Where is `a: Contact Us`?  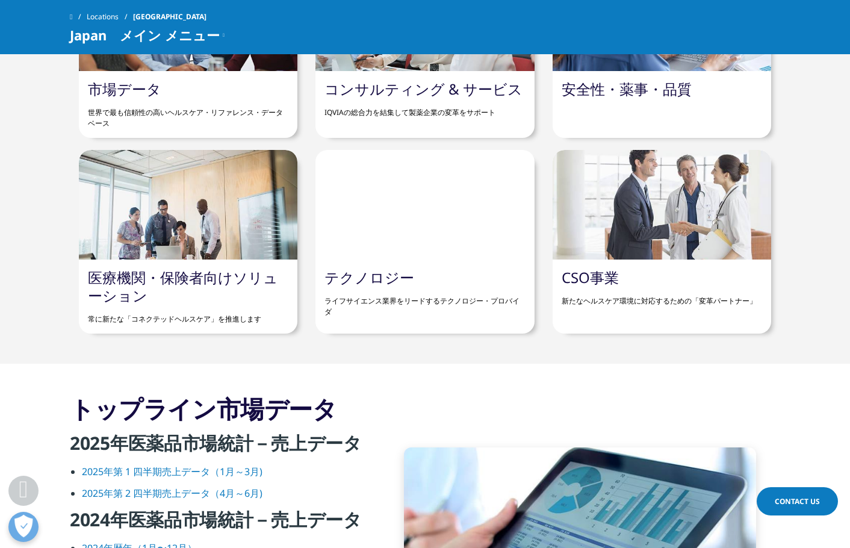 a: Contact Us is located at coordinates (797, 501).